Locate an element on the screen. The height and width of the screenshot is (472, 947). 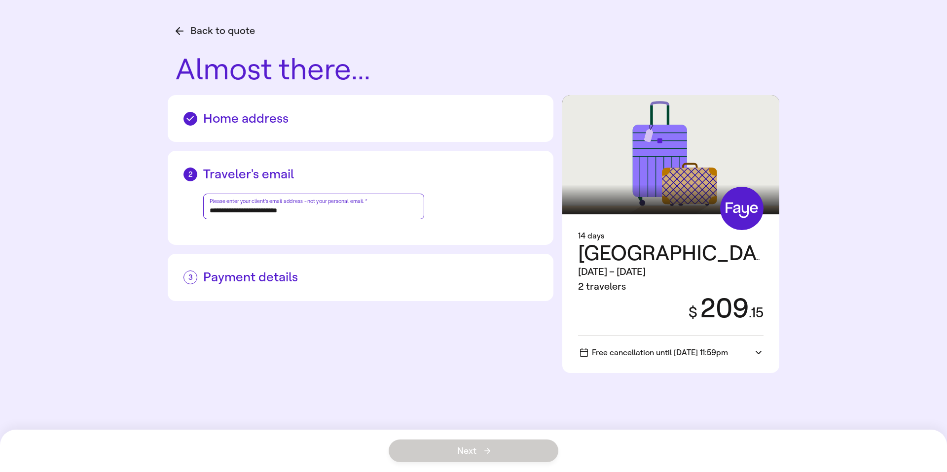
h2: Payment details is located at coordinates (360, 277).